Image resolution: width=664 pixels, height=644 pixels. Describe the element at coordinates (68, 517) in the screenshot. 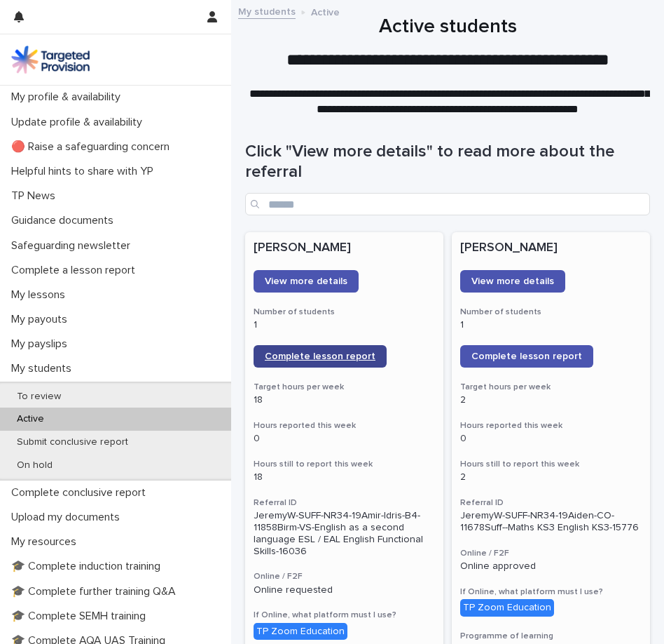

I see `p: Upload my documents` at that location.